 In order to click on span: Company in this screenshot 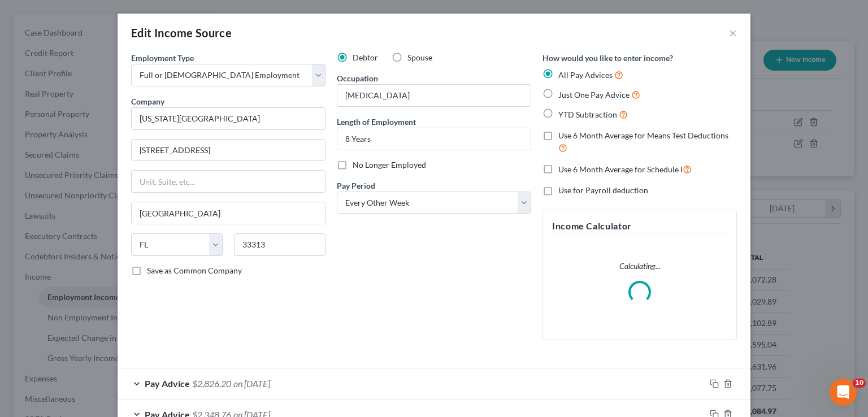, I will do `click(148, 101)`.